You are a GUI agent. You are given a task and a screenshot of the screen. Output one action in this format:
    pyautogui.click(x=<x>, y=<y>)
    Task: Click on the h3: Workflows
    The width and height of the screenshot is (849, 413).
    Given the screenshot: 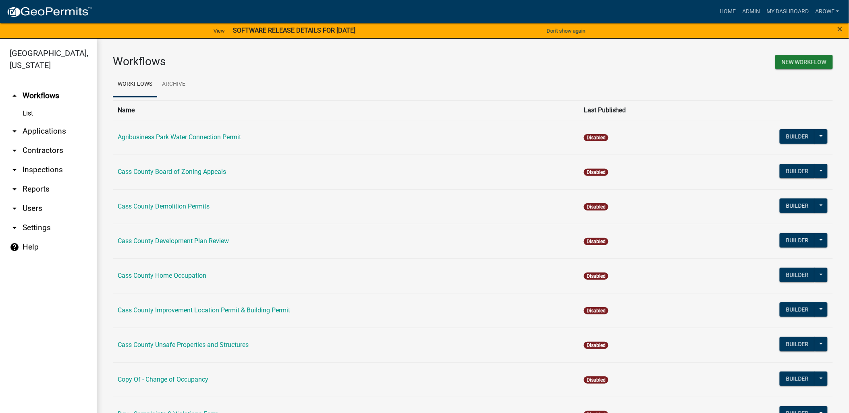 What is the action you would take?
    pyautogui.click(x=290, y=62)
    